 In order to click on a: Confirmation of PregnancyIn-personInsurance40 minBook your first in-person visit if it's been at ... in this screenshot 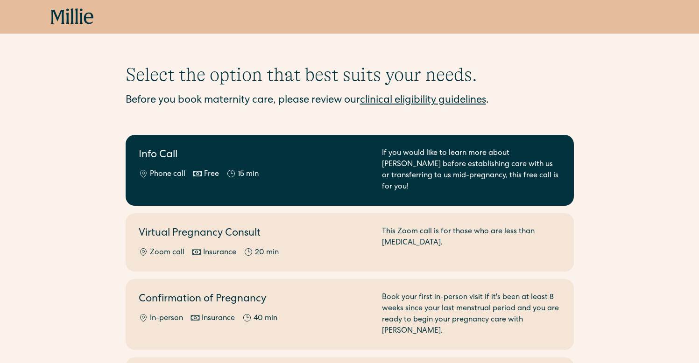, I will do `click(350, 315)`.